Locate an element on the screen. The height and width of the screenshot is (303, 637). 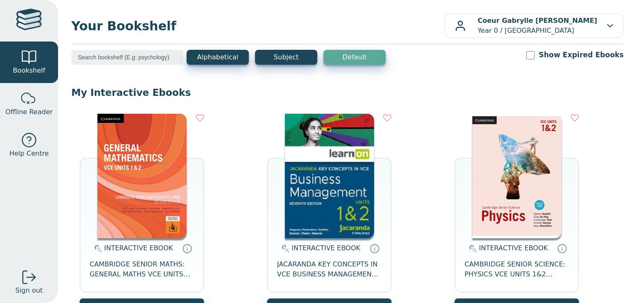
span: CAMBRIDGE SENIOR MATHS: GENERAL MATHS VCE UNITS 1&2 EBOOK 2E is located at coordinates (142, 269).